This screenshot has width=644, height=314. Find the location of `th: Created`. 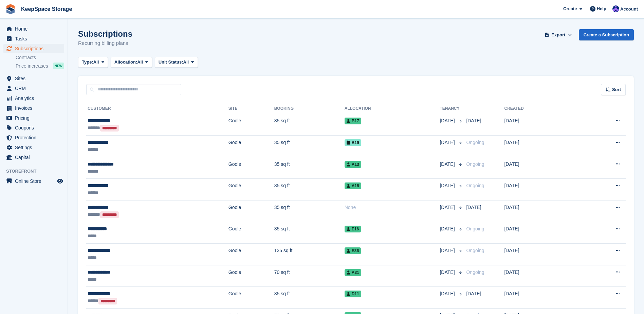

th: Created is located at coordinates (539, 109).